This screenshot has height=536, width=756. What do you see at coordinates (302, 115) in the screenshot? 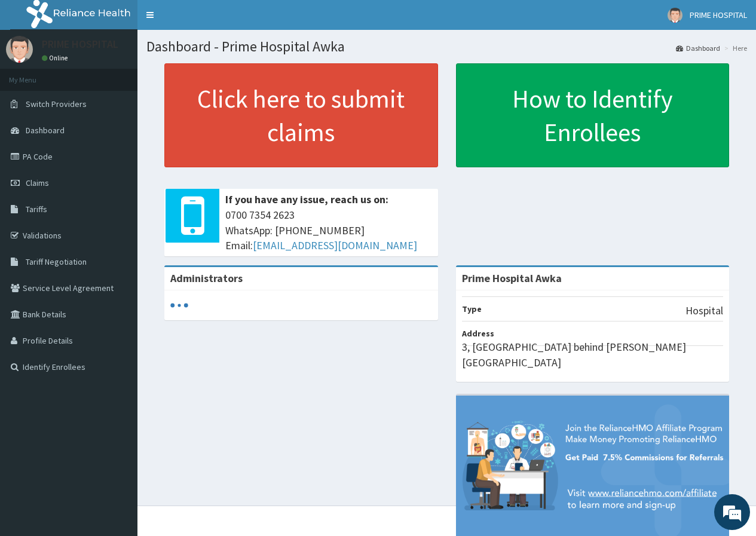
I see `a: Click here to submit claims` at bounding box center [302, 115].